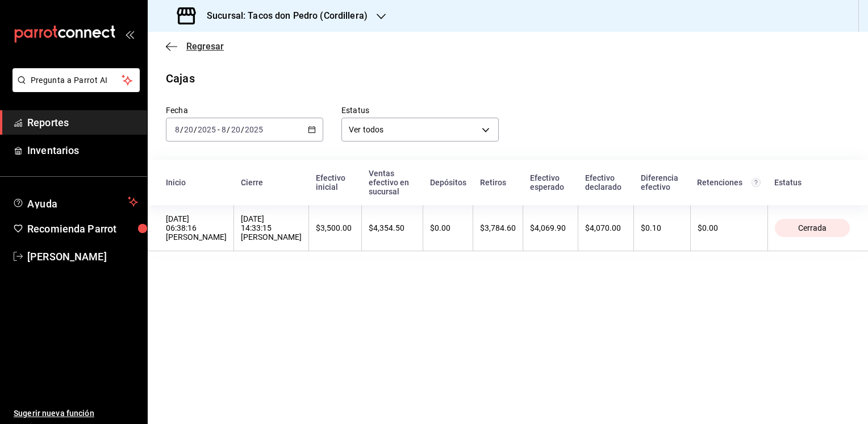  Describe the element at coordinates (498, 228) in the screenshot. I see `div: $3,784.60` at that location.